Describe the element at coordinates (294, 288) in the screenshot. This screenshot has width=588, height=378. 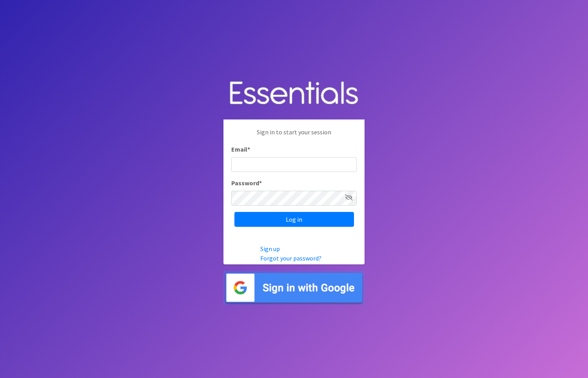
I see `img: Sign in with Google` at that location.